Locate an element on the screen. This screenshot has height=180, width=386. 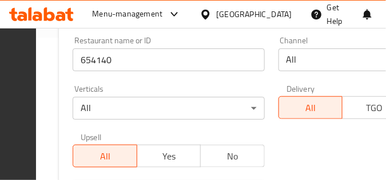
span: Yes is located at coordinates (169, 157).